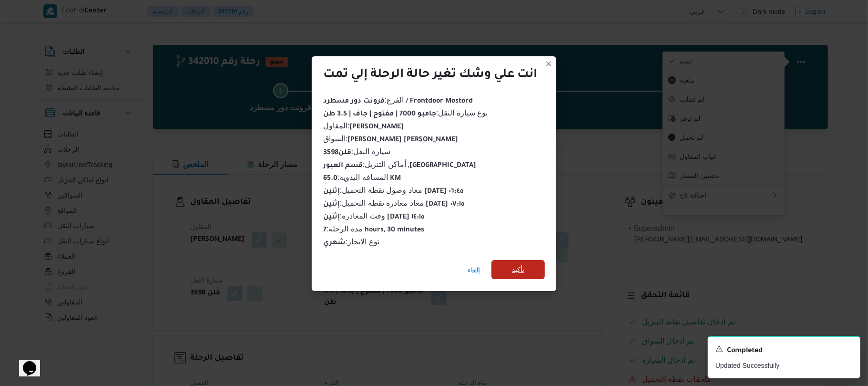 The image size is (868, 386). I want to click on span: Completed, so click(745, 351).